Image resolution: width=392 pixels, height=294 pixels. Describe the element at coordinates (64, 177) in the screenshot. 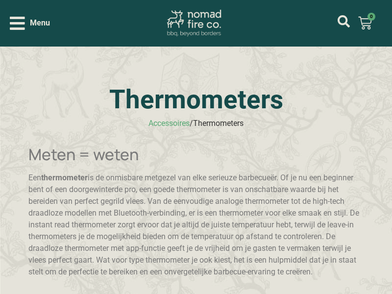

I see `strong: thermometer` at that location.